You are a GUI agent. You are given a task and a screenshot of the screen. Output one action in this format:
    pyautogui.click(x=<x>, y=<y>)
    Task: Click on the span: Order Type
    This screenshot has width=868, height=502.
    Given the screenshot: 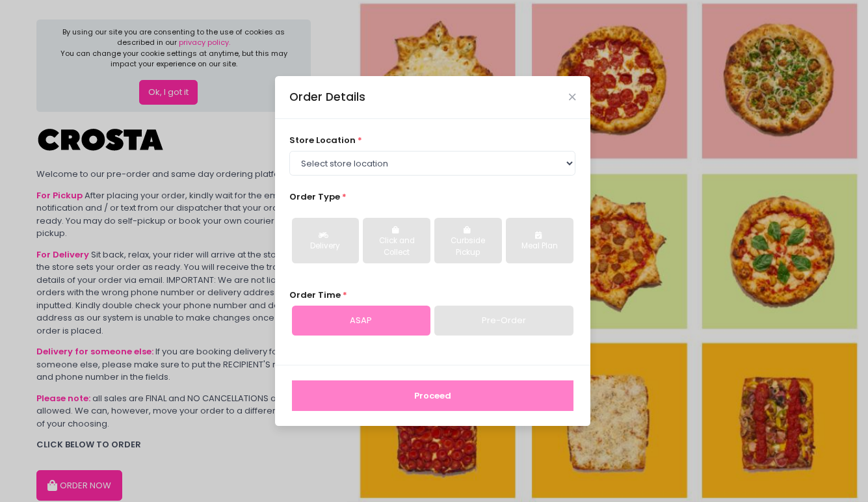 What is the action you would take?
    pyautogui.click(x=315, y=196)
    